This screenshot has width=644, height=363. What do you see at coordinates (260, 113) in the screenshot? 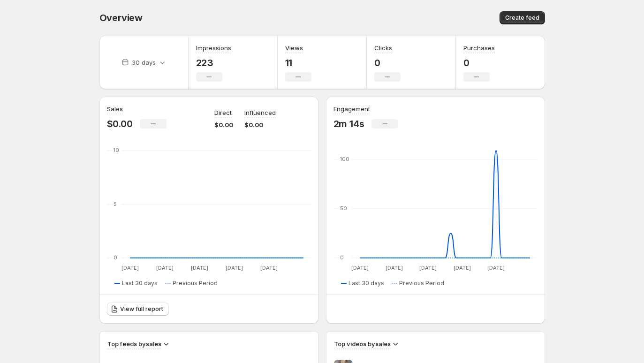
I see `p: Influenced` at bounding box center [260, 113].